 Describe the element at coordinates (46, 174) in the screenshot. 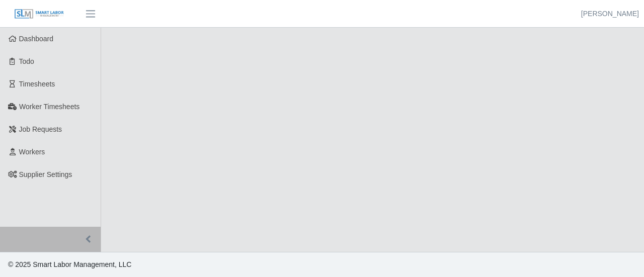

I see `span: Supplier Settings` at that location.